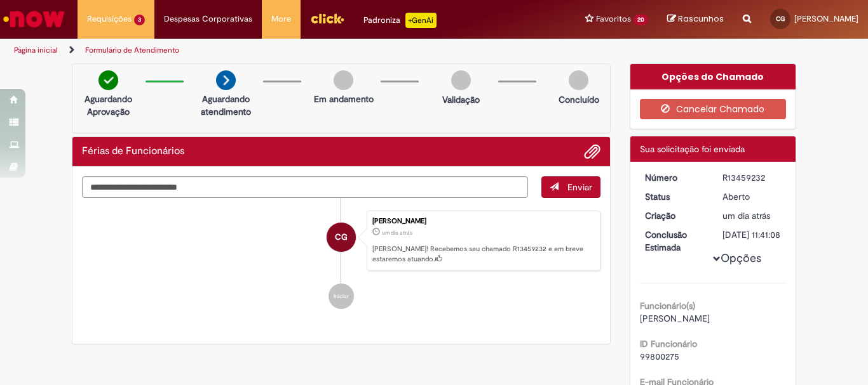  I want to click on div: Padroniza, so click(399, 20).